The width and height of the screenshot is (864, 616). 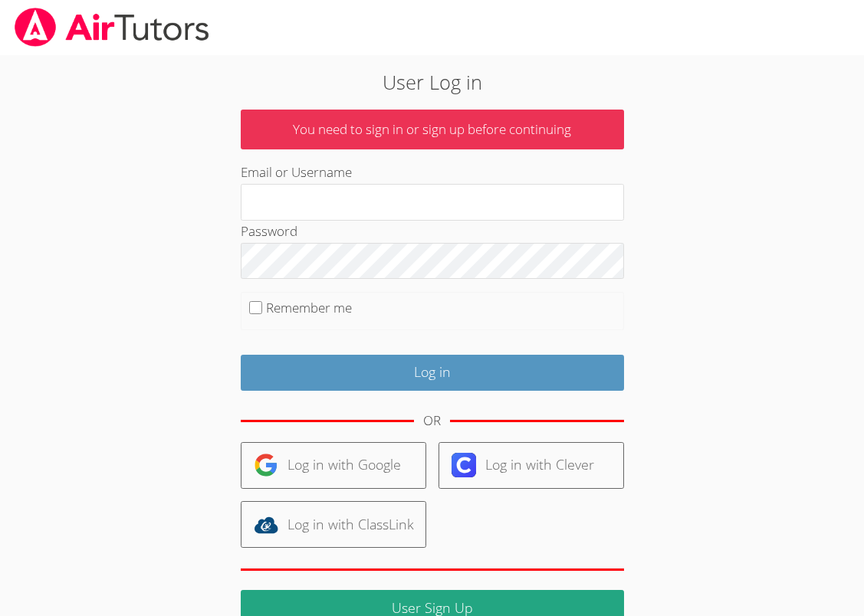 I want to click on img: google-logo-50288ca7cdecda66e5e0955fdab243c47b7ad437acaf1139b6f446037453330a.svg, so click(x=266, y=465).